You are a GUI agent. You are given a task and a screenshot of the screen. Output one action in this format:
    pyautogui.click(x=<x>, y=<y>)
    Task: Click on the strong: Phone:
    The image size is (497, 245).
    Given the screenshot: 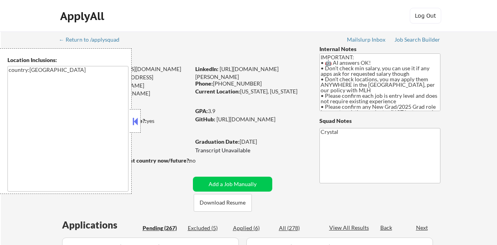 What is the action you would take?
    pyautogui.click(x=204, y=83)
    